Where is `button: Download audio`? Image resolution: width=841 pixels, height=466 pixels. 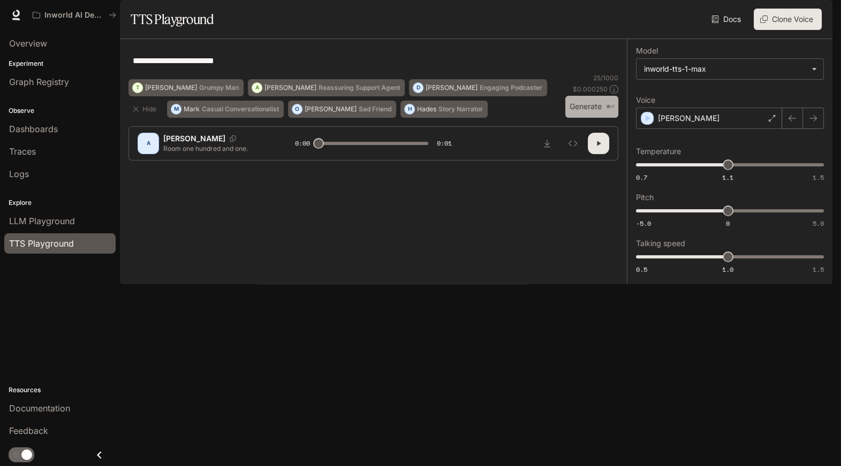
button: Download audio is located at coordinates (547, 143).